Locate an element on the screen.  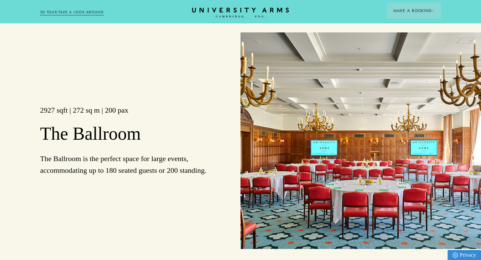
button: Make a BookingArrow icon is located at coordinates (414, 11).